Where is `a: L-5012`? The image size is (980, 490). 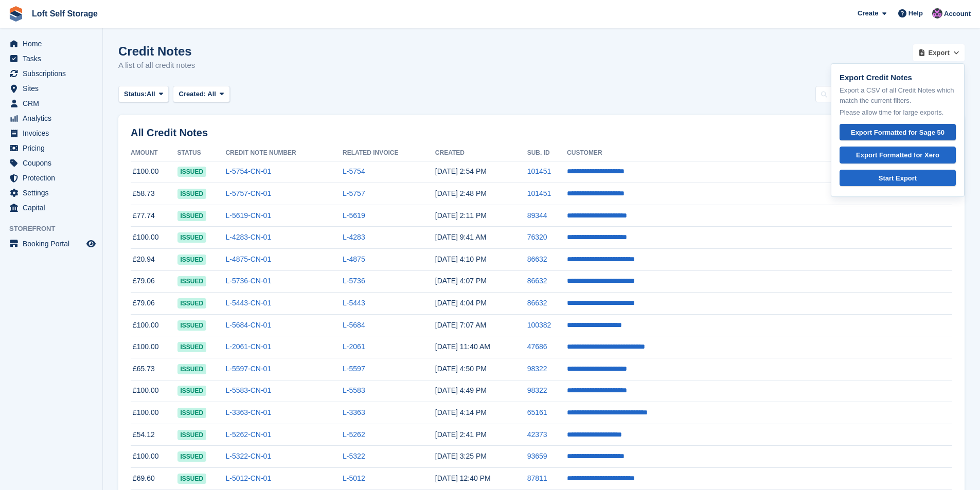
a: L-5012 is located at coordinates (354, 478).